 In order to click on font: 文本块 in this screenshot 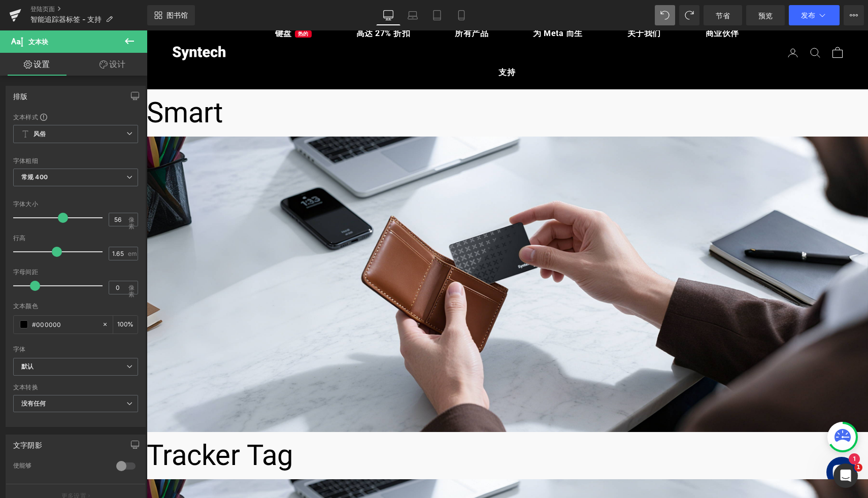, I will do `click(38, 42)`.